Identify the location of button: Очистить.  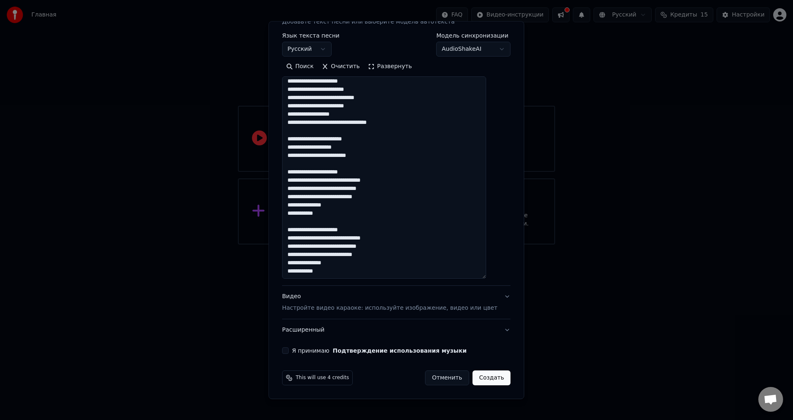
(341, 67).